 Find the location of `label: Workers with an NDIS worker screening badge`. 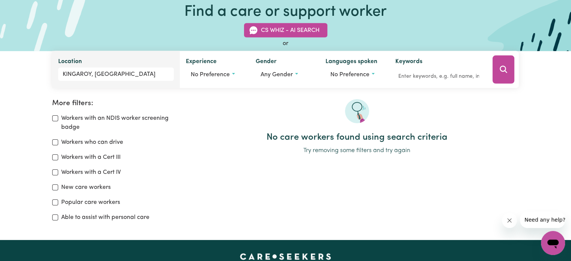

label: Workers with an NDIS worker screening badge is located at coordinates (124, 123).